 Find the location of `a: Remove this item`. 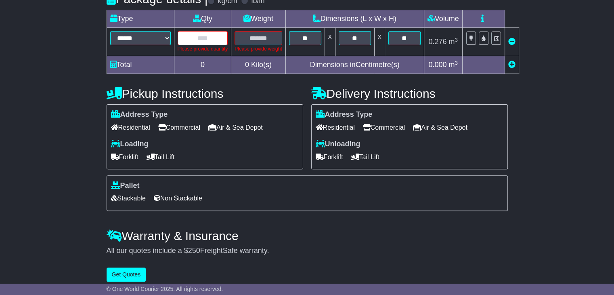

a: Remove this item is located at coordinates (512, 42).